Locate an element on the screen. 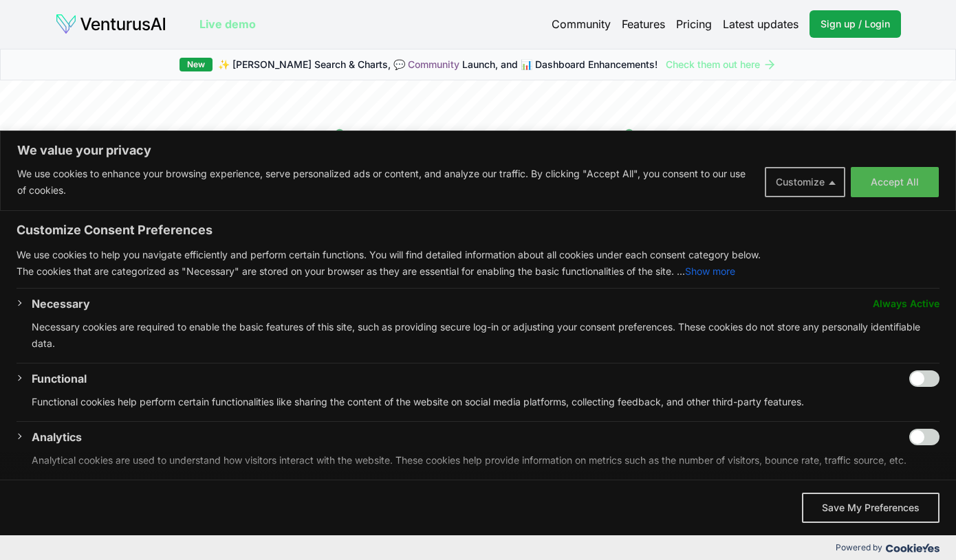 Image resolution: width=956 pixels, height=560 pixels. button: Accept All is located at coordinates (894, 182).